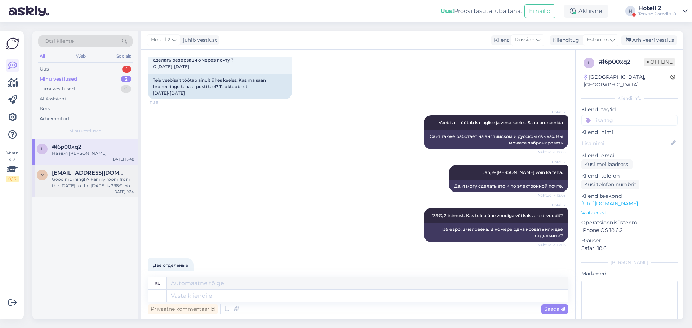 The height and width of the screenshot is (328, 692). What do you see at coordinates (496, 233) in the screenshot?
I see `div: 139 евро, 2 человека. В номере одна кровать или две отдельные?` at bounding box center [496, 233].